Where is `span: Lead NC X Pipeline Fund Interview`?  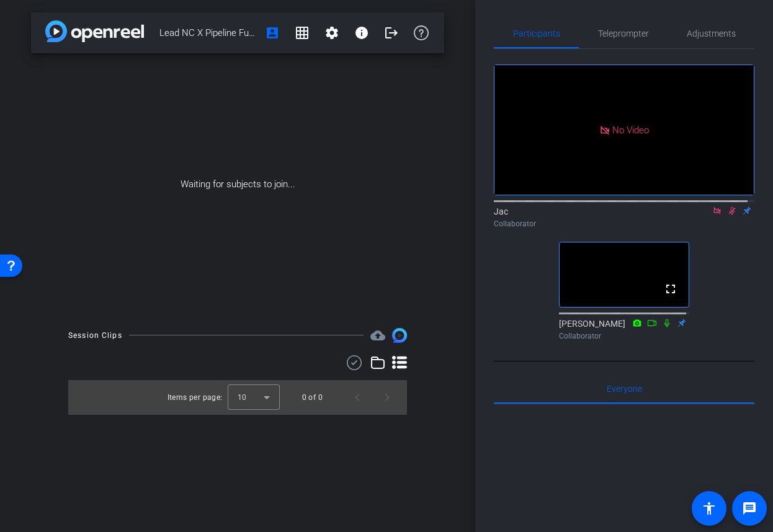 span: Lead NC X Pipeline Fund Interview is located at coordinates (208, 33).